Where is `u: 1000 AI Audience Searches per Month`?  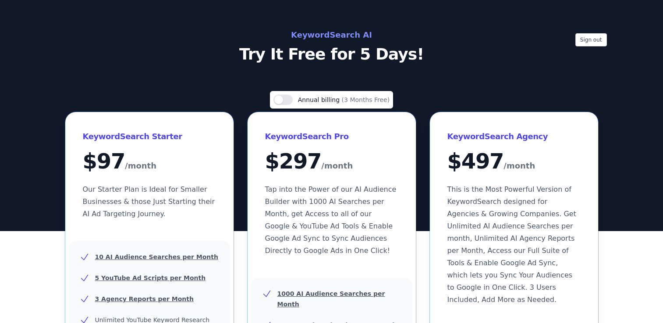
u: 1000 AI Audience Searches per Month is located at coordinates (331, 299).